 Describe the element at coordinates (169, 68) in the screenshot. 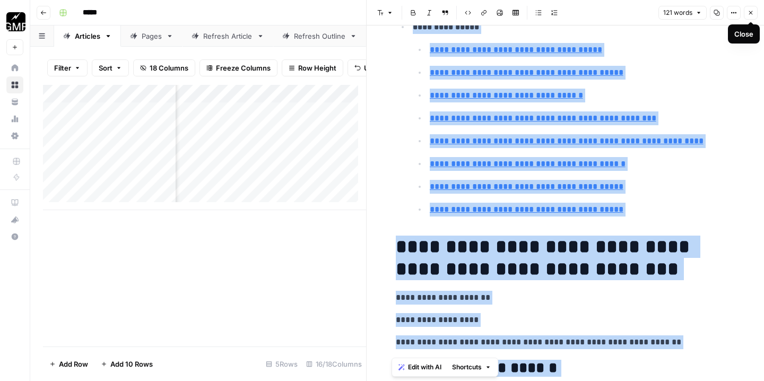

I see `span: 18 Columns` at that location.